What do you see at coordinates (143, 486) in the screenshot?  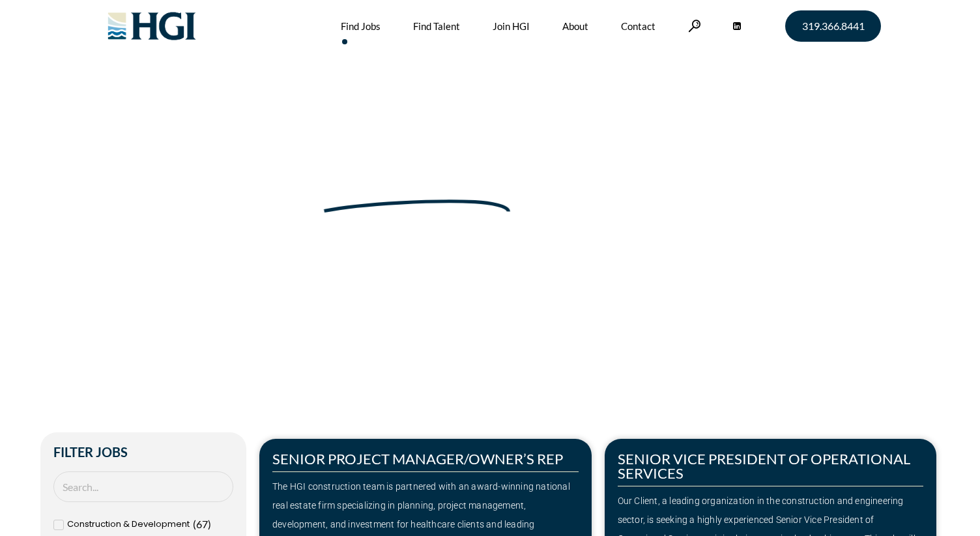 I see `input: Search Job` at bounding box center [143, 486].